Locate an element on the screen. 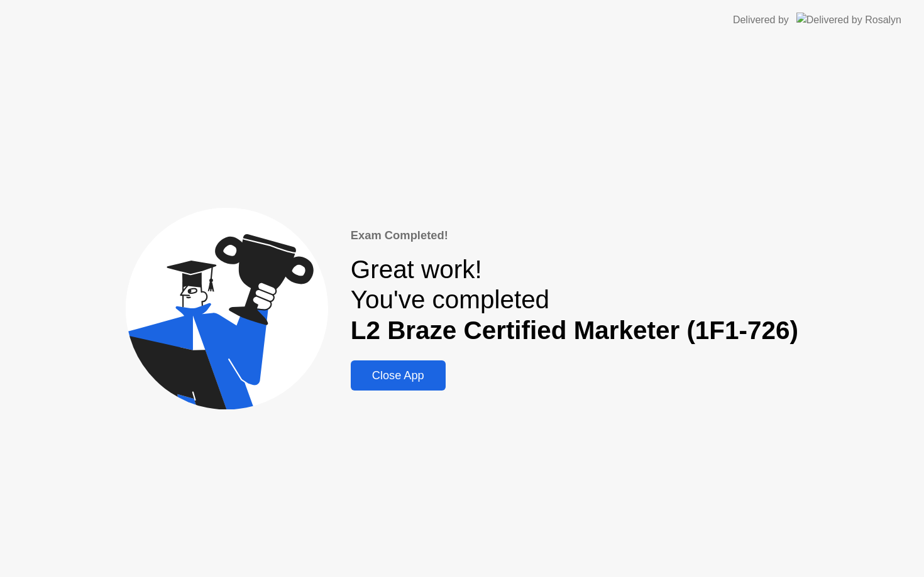  div: Great work! You've completed is located at coordinates (575, 300).